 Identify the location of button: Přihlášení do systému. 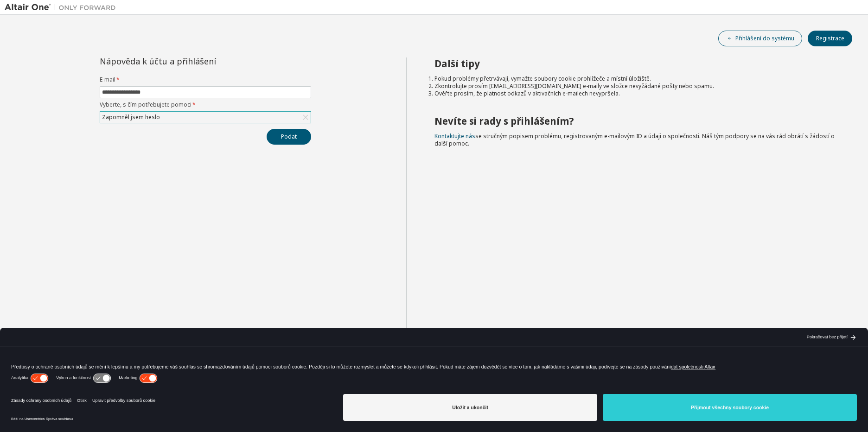
(760, 38).